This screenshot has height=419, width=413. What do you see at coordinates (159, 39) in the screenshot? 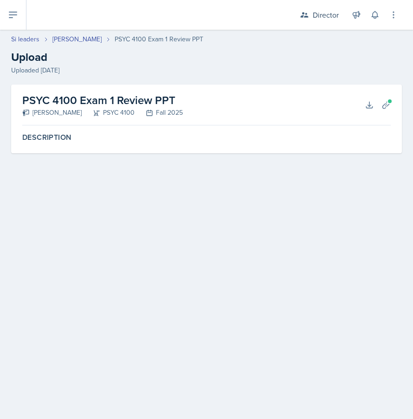
I see `div: PSYC 4100 Exam 1 Review PPT` at bounding box center [159, 39].